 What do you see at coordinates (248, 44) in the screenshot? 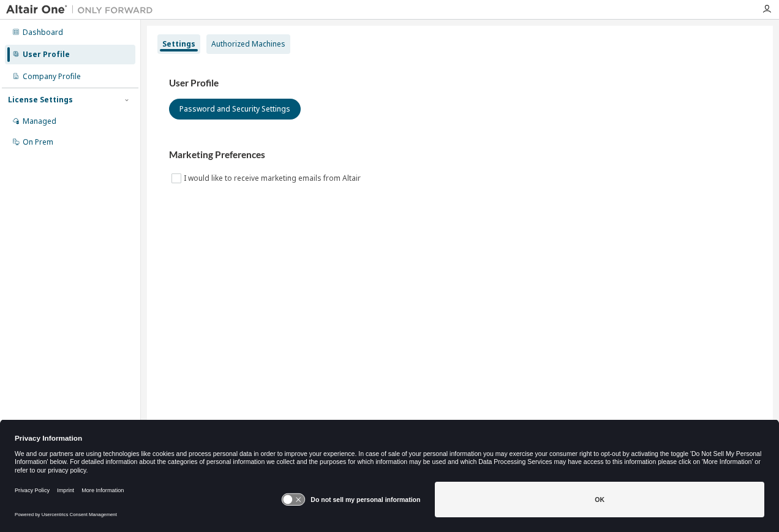
I see `div: Authorized Machines` at bounding box center [248, 44].